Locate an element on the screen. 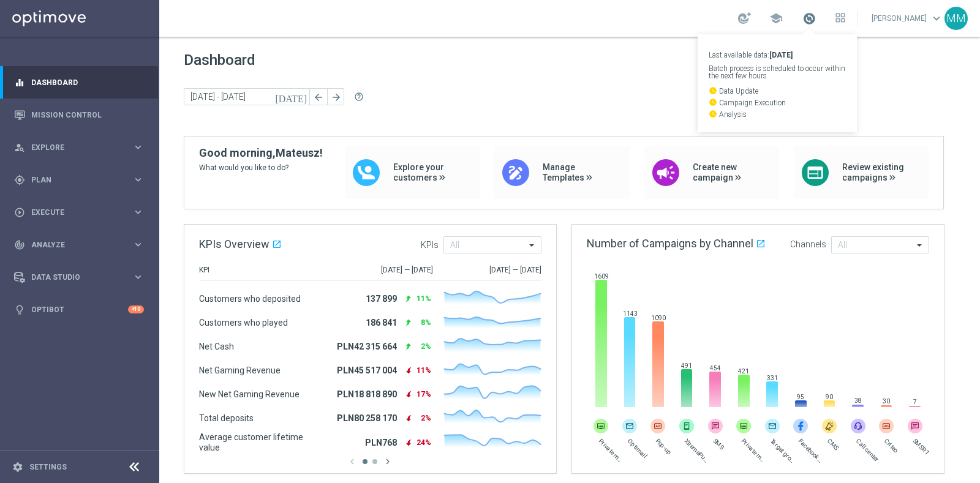  span: Analyze is located at coordinates (81, 245).